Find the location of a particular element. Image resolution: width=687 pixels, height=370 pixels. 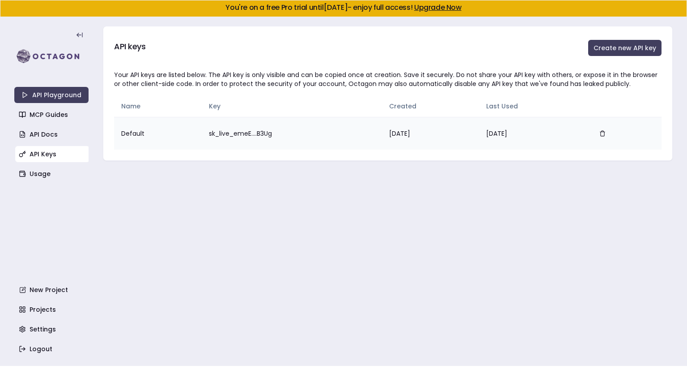

button: Create new API key is located at coordinates (625, 48).